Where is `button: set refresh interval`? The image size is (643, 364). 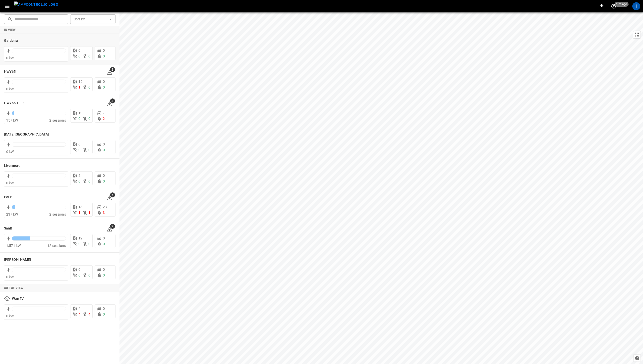
button: set refresh interval is located at coordinates (614, 6).